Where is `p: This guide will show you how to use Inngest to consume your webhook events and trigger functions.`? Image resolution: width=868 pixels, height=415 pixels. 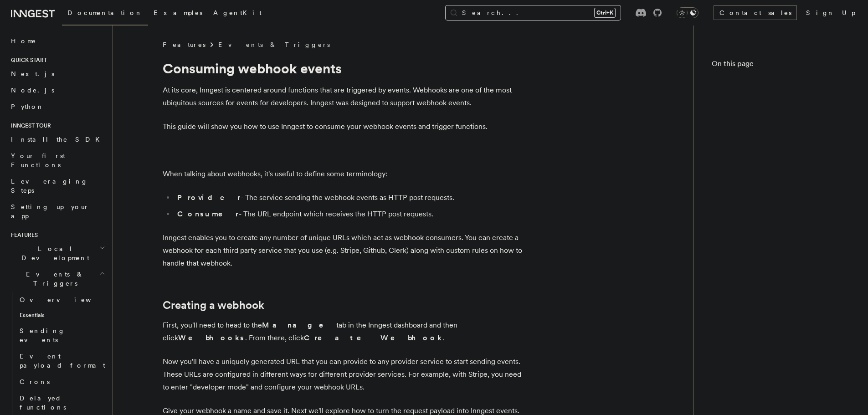
p: This guide will show you how to use Inngest to consume your webhook events and trigger functions. is located at coordinates (345, 127).